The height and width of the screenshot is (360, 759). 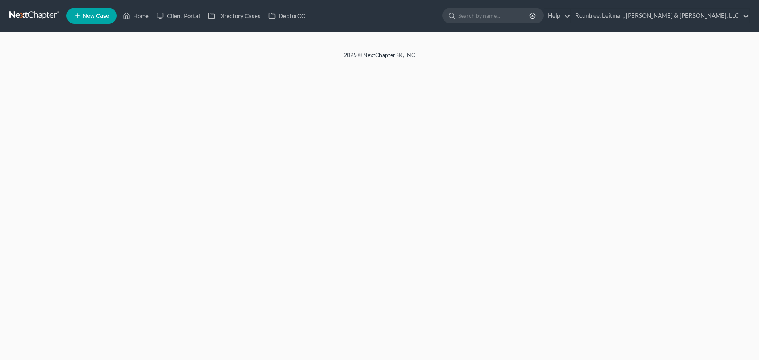 I want to click on a: DebtorCC, so click(x=287, y=16).